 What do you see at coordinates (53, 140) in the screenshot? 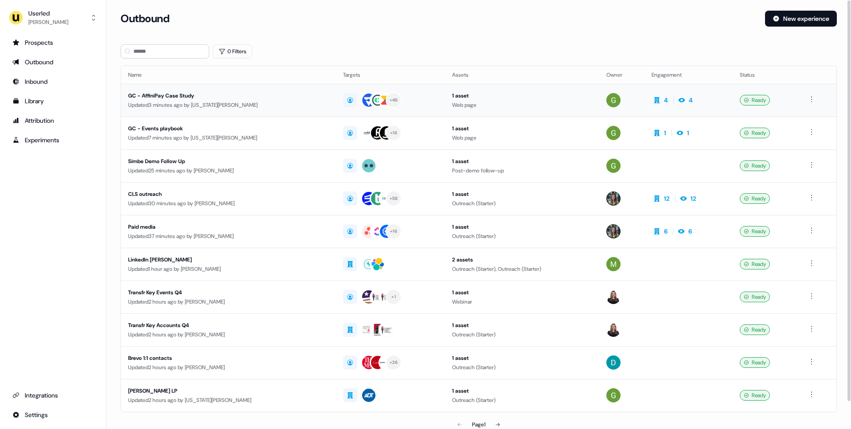
I see `div: Experiments` at bounding box center [53, 140].